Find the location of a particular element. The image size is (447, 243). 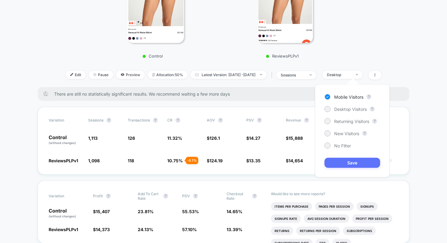

span: Mobile Visitors is located at coordinates (349, 97).